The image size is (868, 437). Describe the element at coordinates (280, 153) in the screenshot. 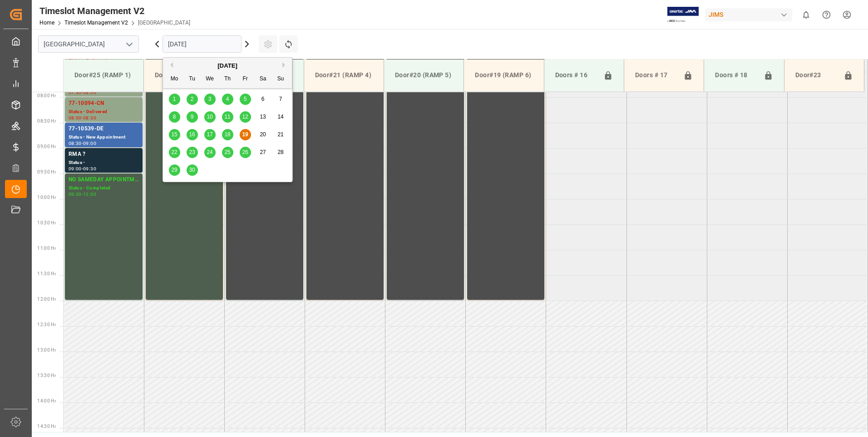

I see `div: Choose Sunday, September 28th, 2025` at that location.